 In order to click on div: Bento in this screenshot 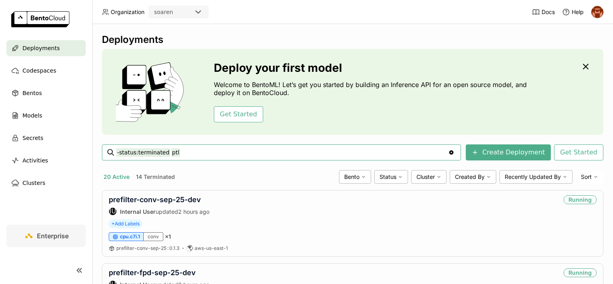, I will do `click(355, 177)`.